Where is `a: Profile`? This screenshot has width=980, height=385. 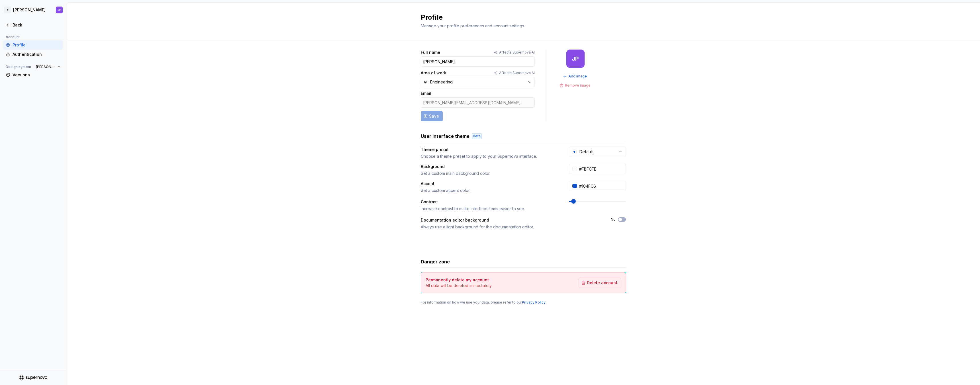 a: Profile is located at coordinates (33, 45).